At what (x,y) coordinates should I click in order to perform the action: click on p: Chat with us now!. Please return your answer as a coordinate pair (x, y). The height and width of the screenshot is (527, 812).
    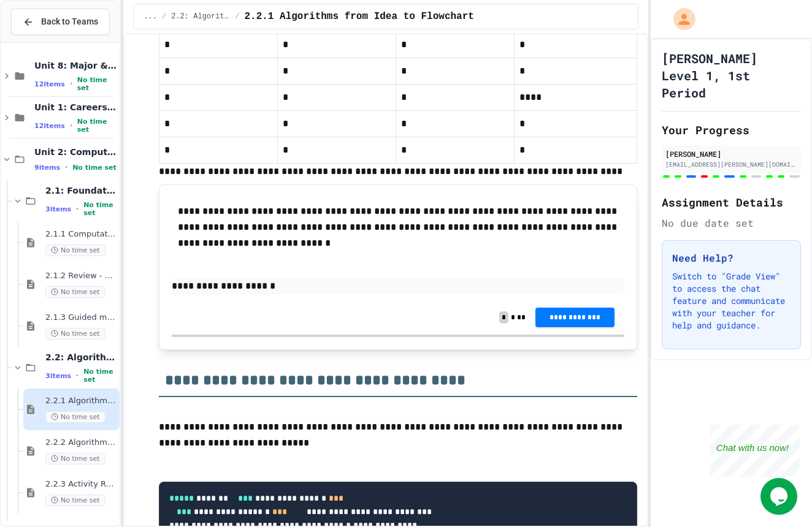
    Looking at the image, I should click on (42, 23).